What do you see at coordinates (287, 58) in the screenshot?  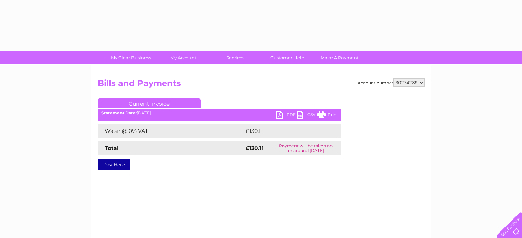 I see `a: Customer Help` at bounding box center [287, 58].